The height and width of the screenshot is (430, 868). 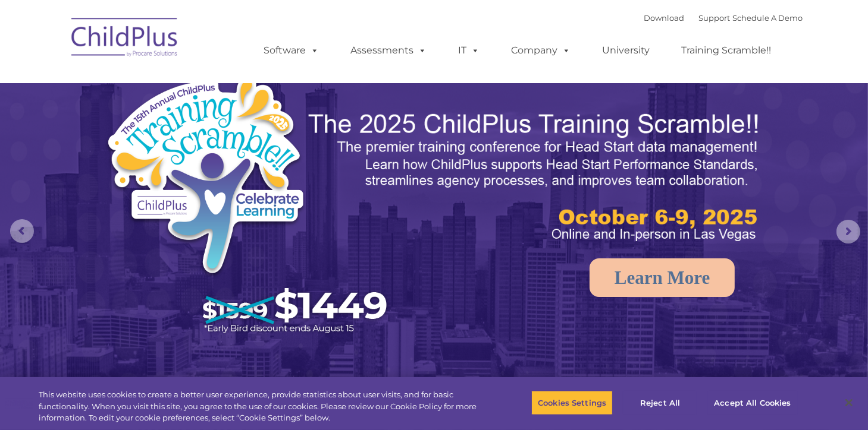 What do you see at coordinates (257, 407) in the screenshot?
I see `div: This website uses cookies to create a better user experience, provide statistics about user visit...` at bounding box center [257, 407].